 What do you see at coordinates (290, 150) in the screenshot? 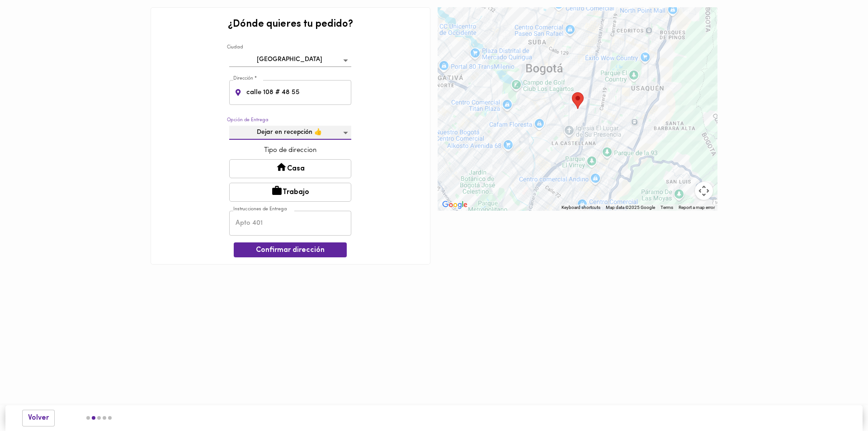
I see `p: Tipo de direccion` at bounding box center [290, 150].